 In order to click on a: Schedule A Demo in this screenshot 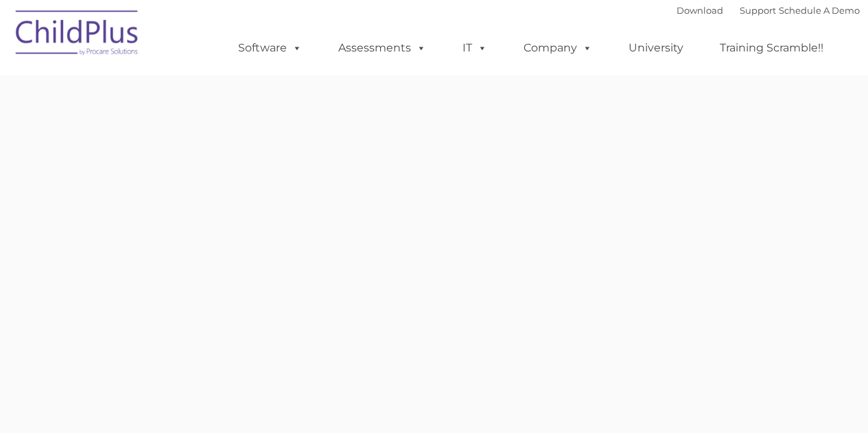, I will do `click(819, 10)`.